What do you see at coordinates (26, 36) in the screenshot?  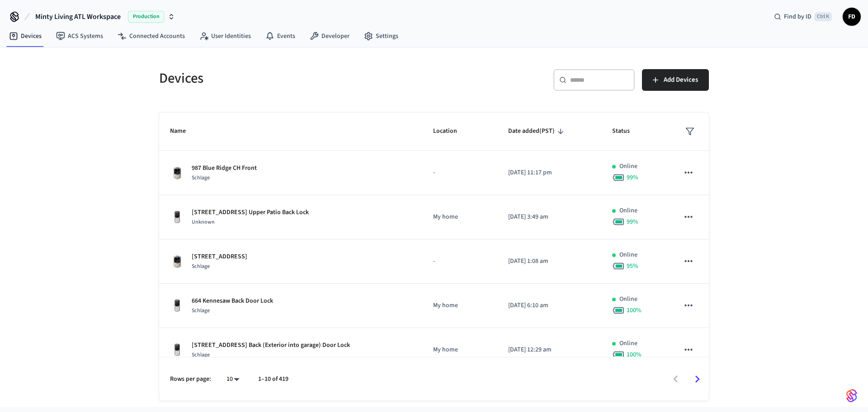 I see `a: Devices` at bounding box center [26, 36].